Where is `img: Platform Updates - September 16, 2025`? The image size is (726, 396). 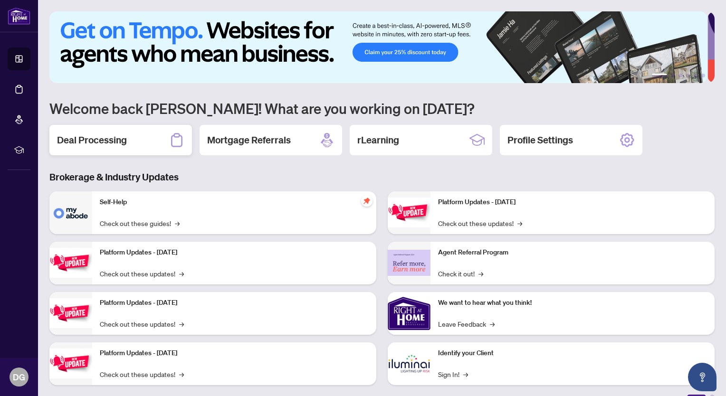
img: Platform Updates - September 16, 2025 is located at coordinates (71, 263).